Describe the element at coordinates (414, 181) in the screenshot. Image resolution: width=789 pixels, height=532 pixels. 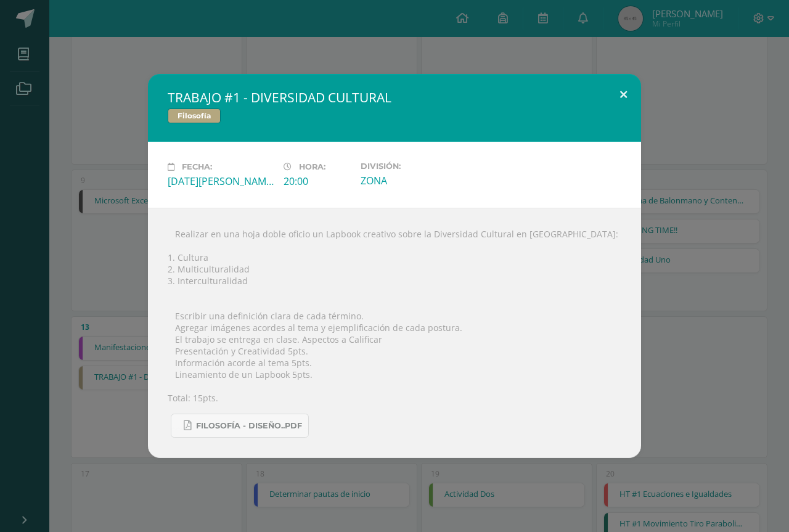
I see `div: ZONA` at that location.